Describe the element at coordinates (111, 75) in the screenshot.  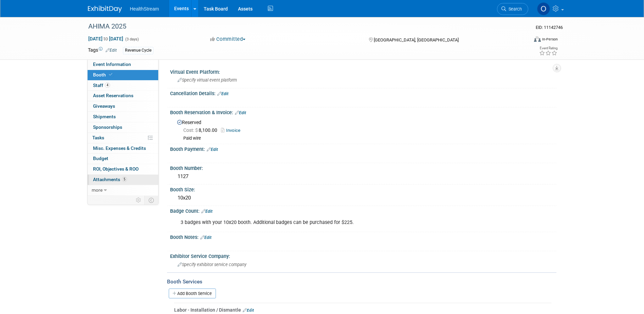
I see `i: Booth reservation complete` at that location.